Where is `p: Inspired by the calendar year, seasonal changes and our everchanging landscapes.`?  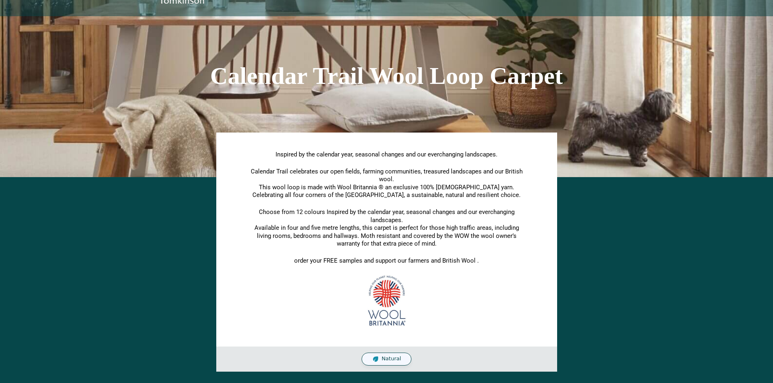
p: Inspired by the calendar year, seasonal changes and our everchanging landscapes. is located at coordinates (386, 155).